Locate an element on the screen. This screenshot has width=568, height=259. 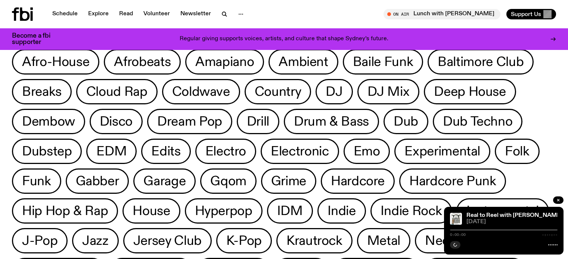
button: Electronic is located at coordinates (299, 152).